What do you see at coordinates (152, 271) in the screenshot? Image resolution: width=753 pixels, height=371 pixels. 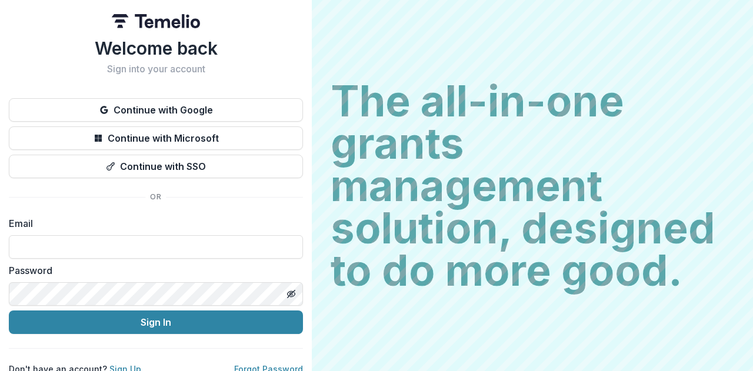 I see `label: Password` at bounding box center [152, 271].